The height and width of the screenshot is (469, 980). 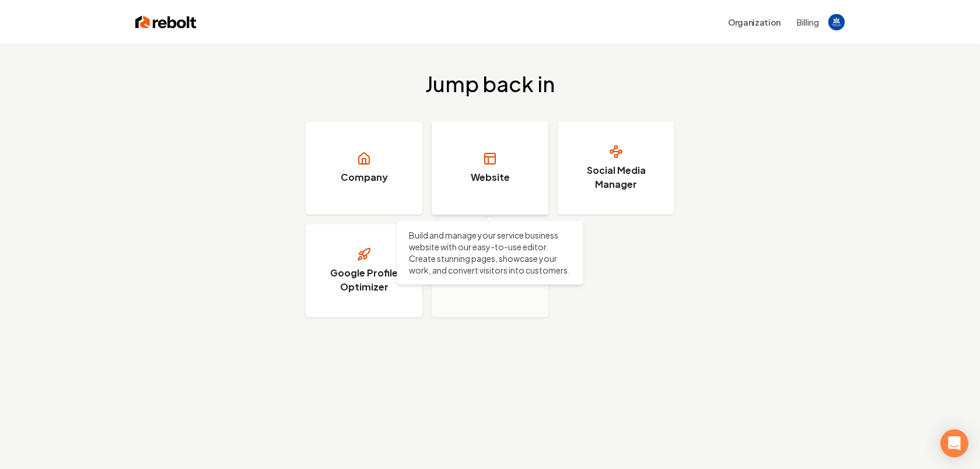 I want to click on button: Billing, so click(x=808, y=22).